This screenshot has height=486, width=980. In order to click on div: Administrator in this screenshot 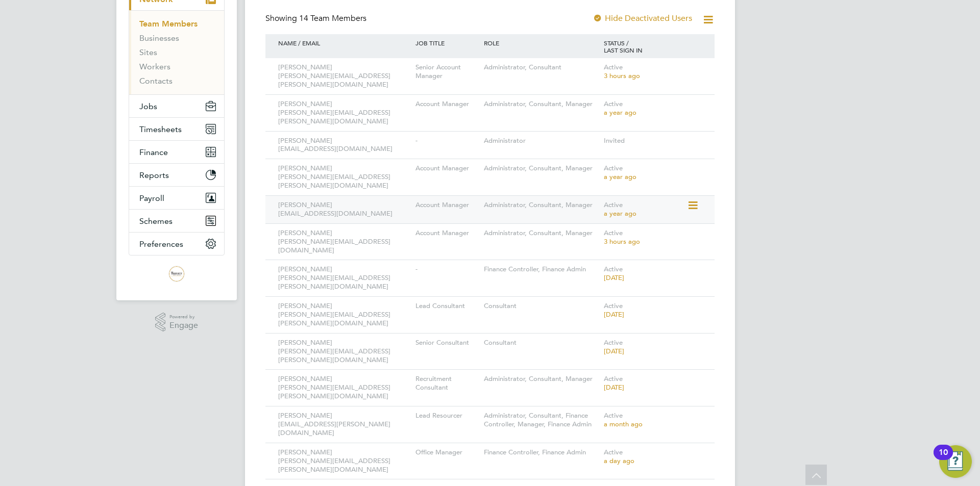, I will do `click(541, 141)`.